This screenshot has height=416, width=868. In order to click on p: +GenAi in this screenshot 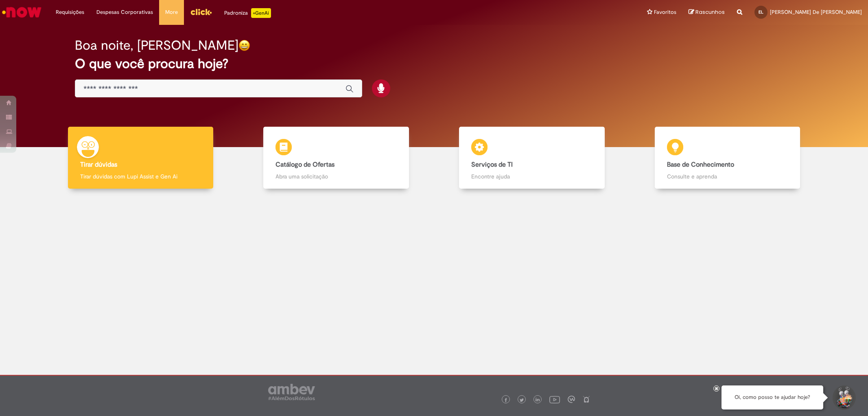, I will do `click(261, 13)`.